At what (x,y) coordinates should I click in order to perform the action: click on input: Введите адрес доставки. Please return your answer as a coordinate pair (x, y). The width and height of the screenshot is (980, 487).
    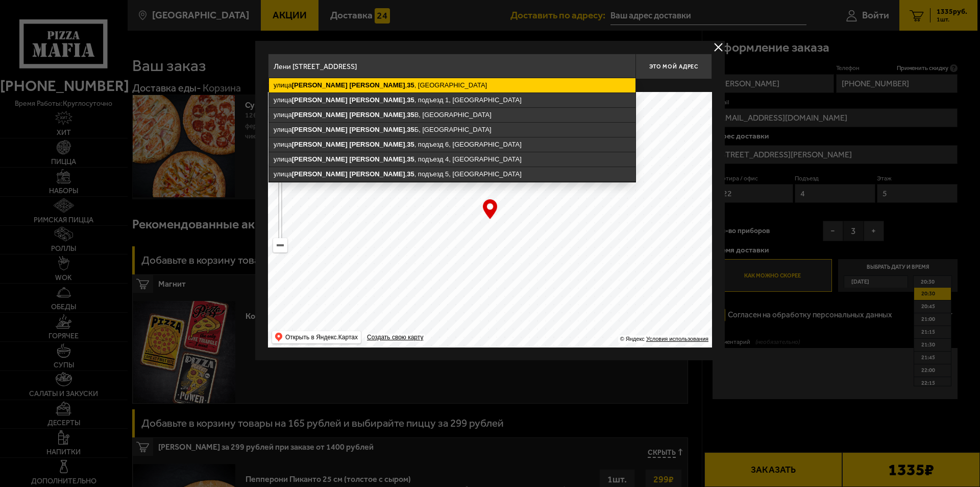
    Looking at the image, I should click on (452, 66).